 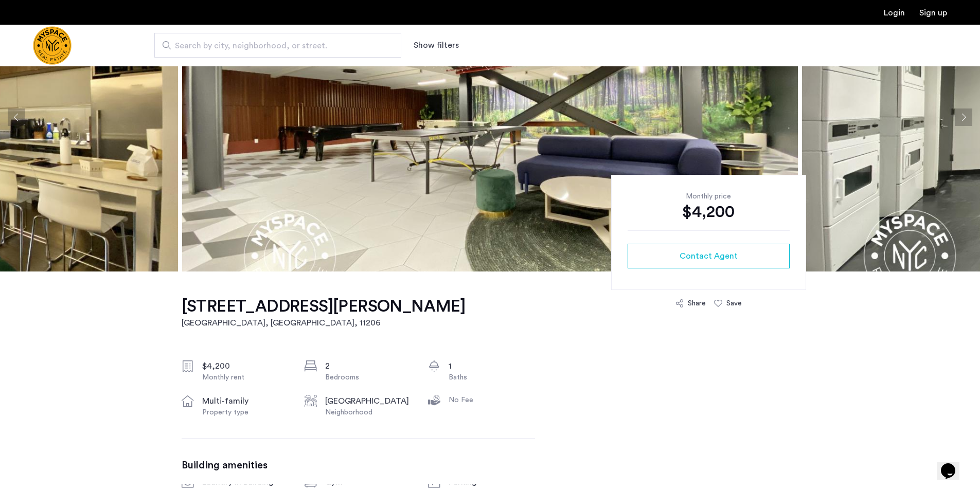 I want to click on input: Apartment Search, so click(x=277, y=45).